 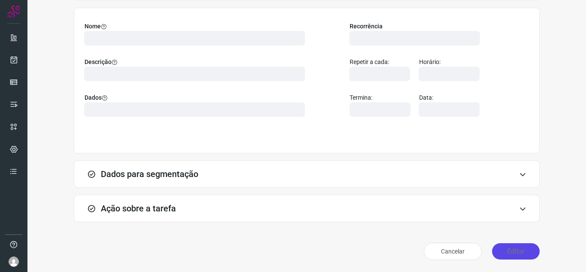 I want to click on label: Data:, so click(x=450, y=97).